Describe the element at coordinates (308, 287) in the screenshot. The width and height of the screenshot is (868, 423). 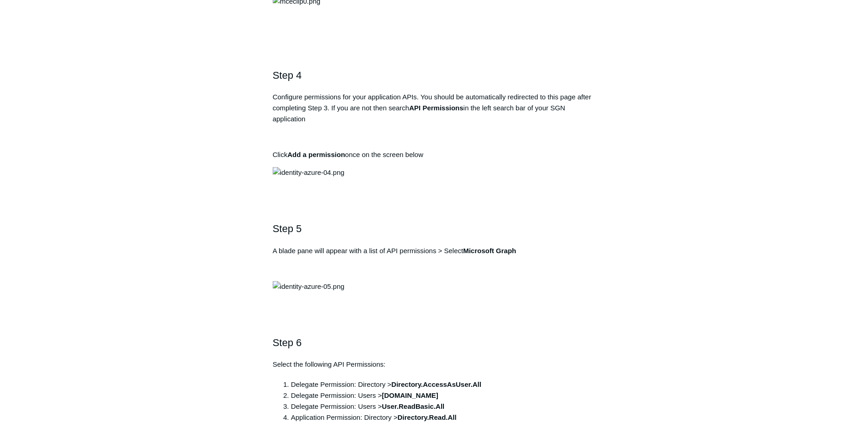
I see `img: identity-azure-05.png` at that location.